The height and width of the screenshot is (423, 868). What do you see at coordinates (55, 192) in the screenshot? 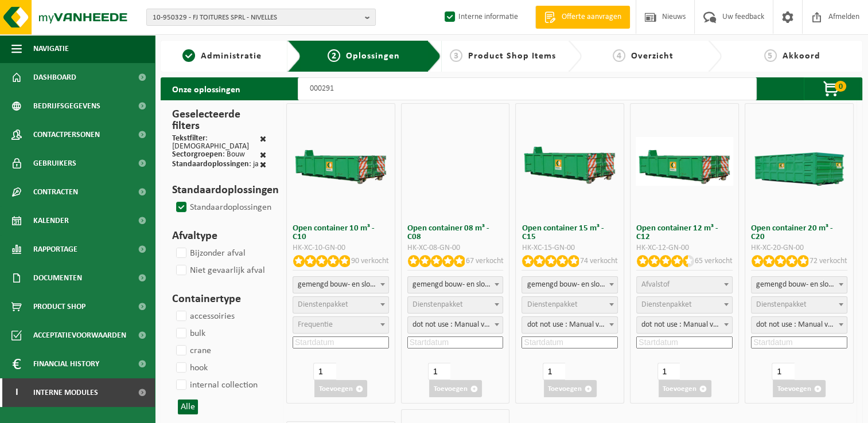
I see `span: Contracten` at bounding box center [55, 192].